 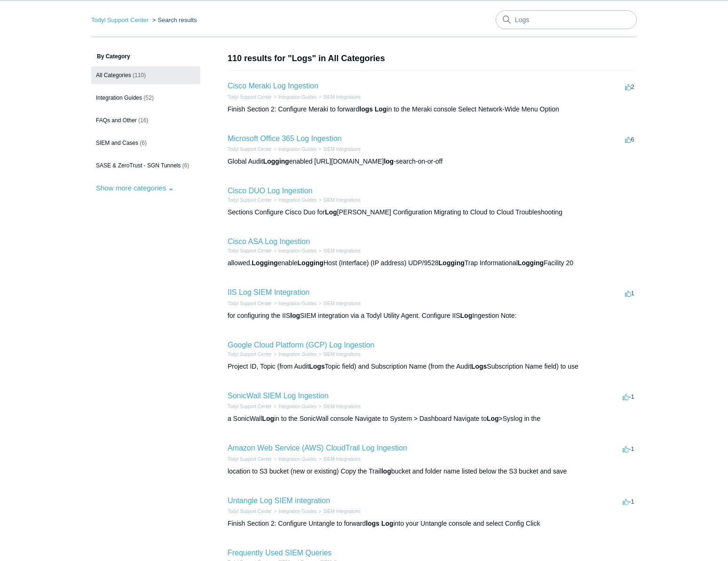 I want to click on div: Project ID, Topic (from Audit Topic field) and Subscription Name (from the Audit Subscription Nam..., so click(x=432, y=366).